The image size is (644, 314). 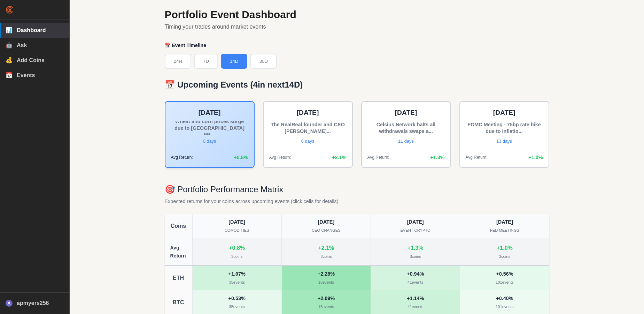 I want to click on div: FOMC Meeting - 75bp rate hike due to inflatio..., so click(x=504, y=128).